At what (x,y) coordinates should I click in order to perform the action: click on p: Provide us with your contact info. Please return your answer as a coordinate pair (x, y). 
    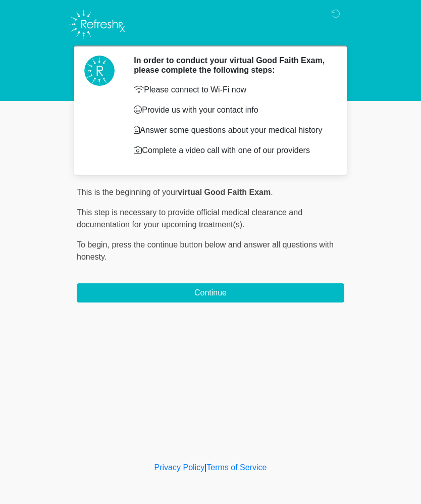
    Looking at the image, I should click on (231, 110).